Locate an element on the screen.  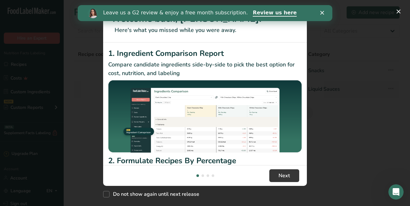
p: Compare candidate ingredients side-by-side to pick the best option for cost, nutrition, and labeling is located at coordinates (205, 69).